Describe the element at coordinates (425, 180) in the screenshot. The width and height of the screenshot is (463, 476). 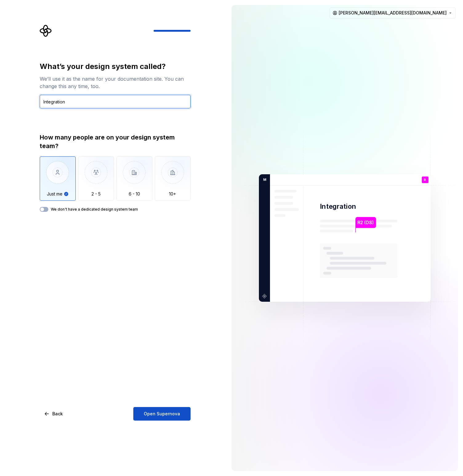
I see `p: R` at that location.